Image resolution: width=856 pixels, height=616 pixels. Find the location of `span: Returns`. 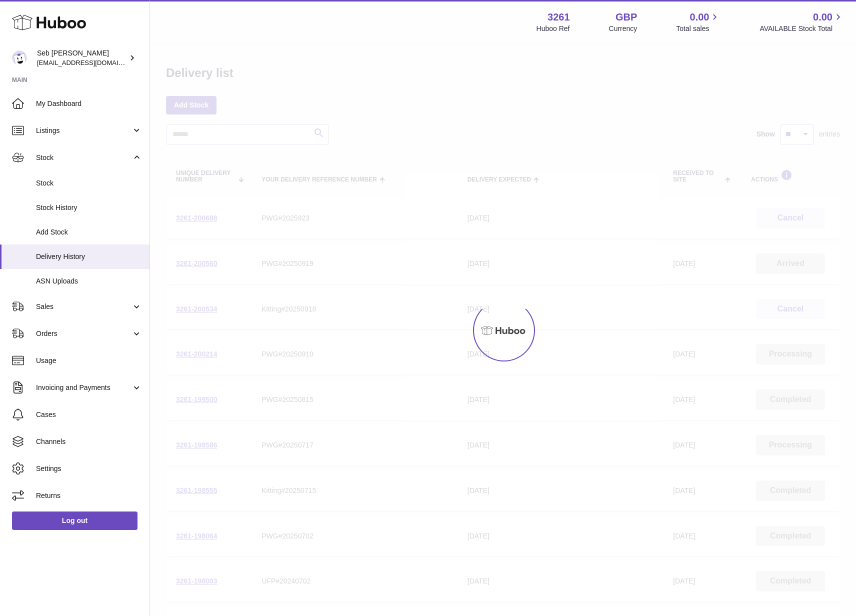

span: Returns is located at coordinates (89, 496).